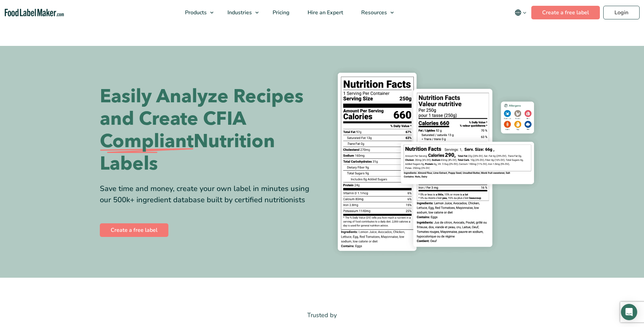 This screenshot has height=327, width=644. Describe the element at coordinates (324, 13) in the screenshot. I see `span: Hire an Expert` at that location.